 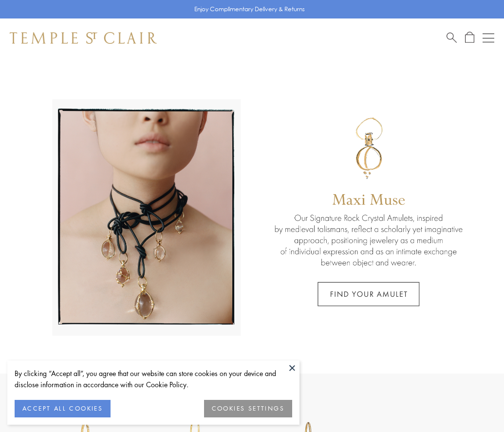 What do you see at coordinates (451, 38) in the screenshot?
I see `a: Search` at bounding box center [451, 38].